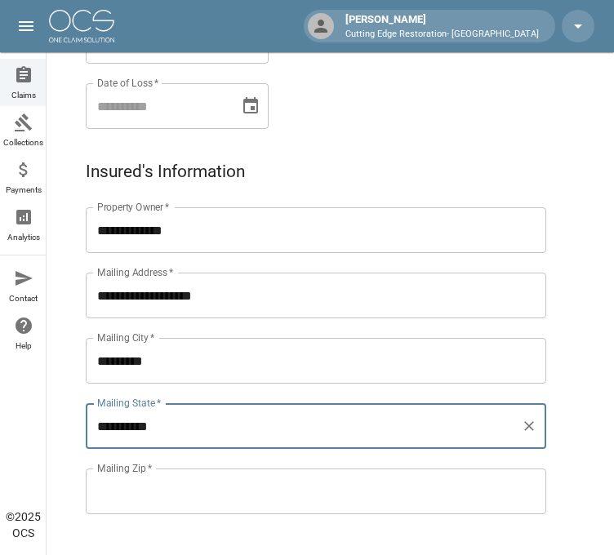 The height and width of the screenshot is (555, 614). What do you see at coordinates (23, 143) in the screenshot?
I see `span: Collections` at bounding box center [23, 143].